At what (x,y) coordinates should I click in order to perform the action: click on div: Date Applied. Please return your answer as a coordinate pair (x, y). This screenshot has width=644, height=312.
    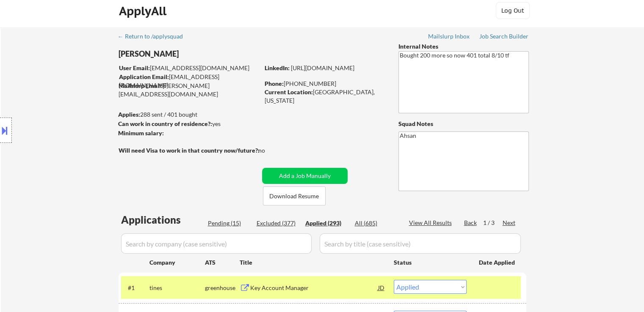
    Looking at the image, I should click on (497, 263).